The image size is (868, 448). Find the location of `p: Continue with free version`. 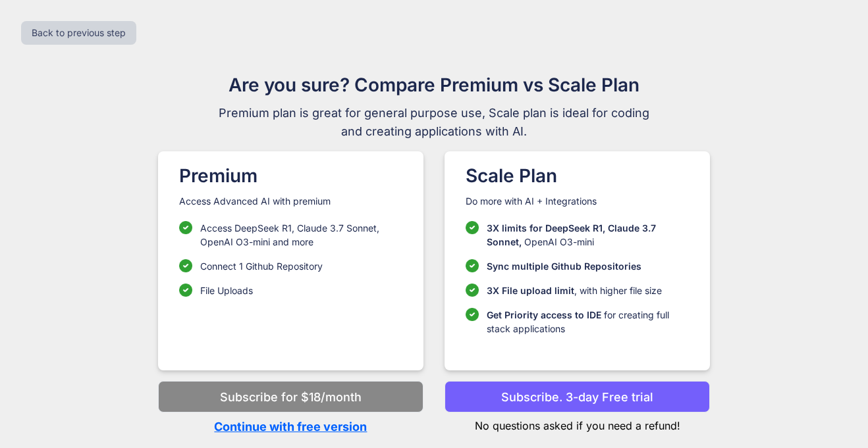

p: Continue with free version is located at coordinates (290, 426).